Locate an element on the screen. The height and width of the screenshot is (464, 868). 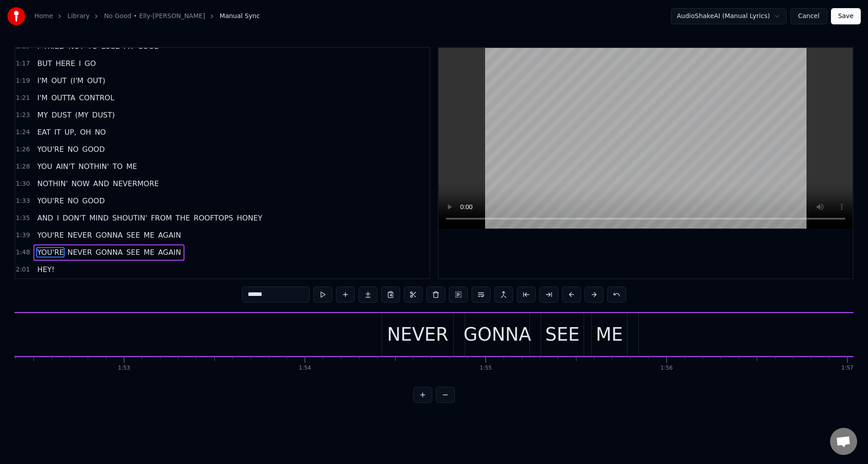
span: 1:17 is located at coordinates (22, 64).